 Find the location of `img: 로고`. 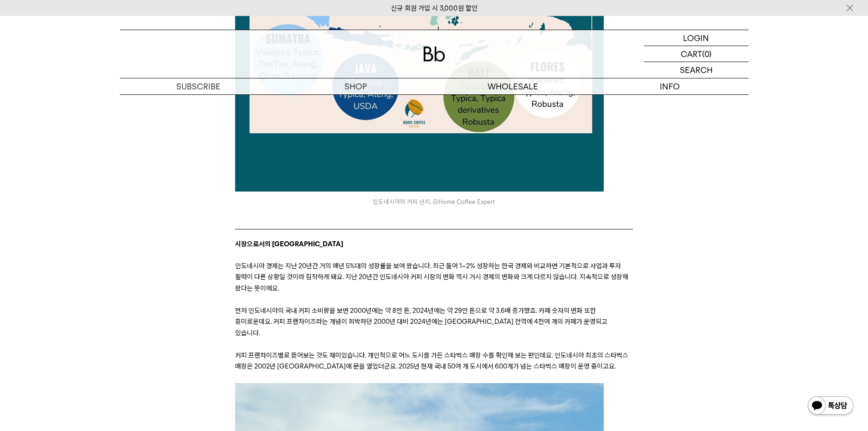

img: 로고 is located at coordinates (434, 54).